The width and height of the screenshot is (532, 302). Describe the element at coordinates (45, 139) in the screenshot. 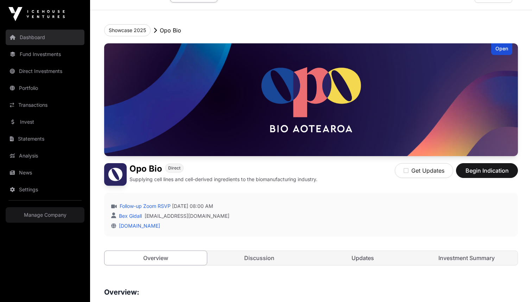

I see `a: Statements` at that location.